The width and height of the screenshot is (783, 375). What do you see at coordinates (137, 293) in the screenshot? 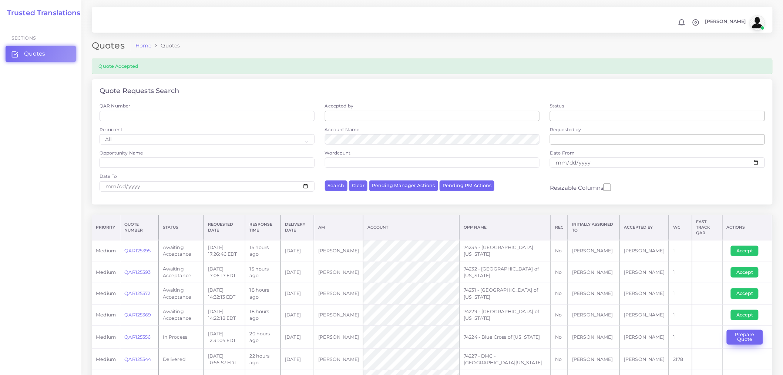
I see `a: QAR125372` at bounding box center [137, 293].